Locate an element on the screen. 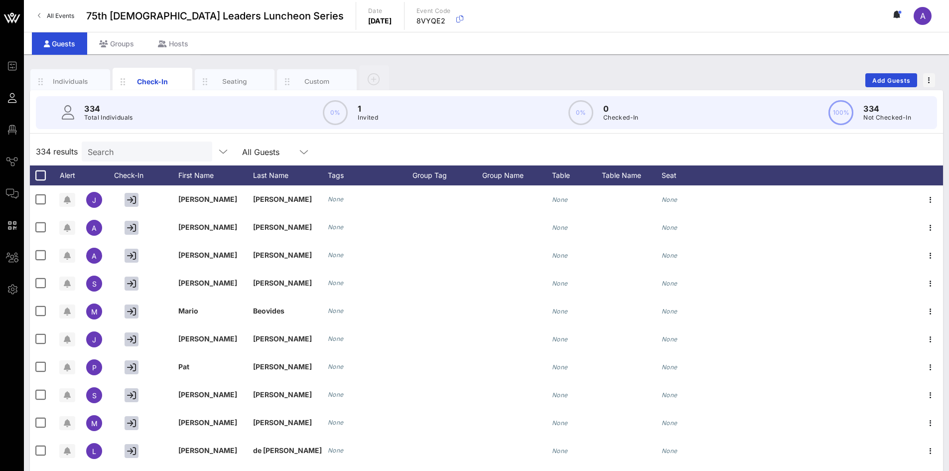 The image size is (949, 471). div: Alert is located at coordinates (67, 175).